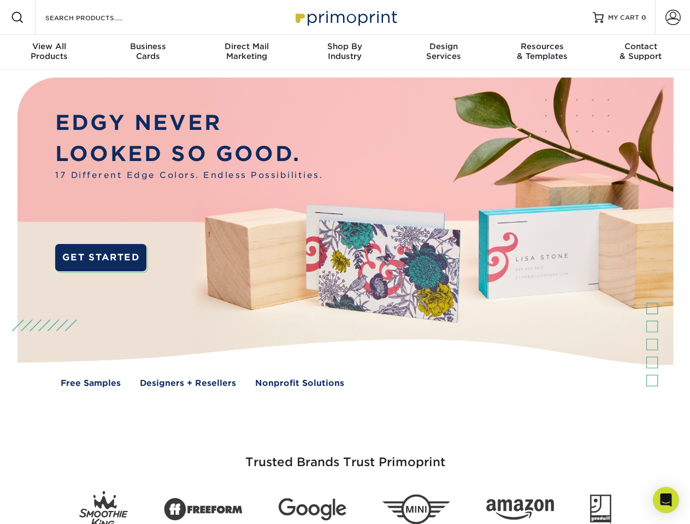 This screenshot has width=690, height=524. I want to click on a: Contact& Support, so click(640, 52).